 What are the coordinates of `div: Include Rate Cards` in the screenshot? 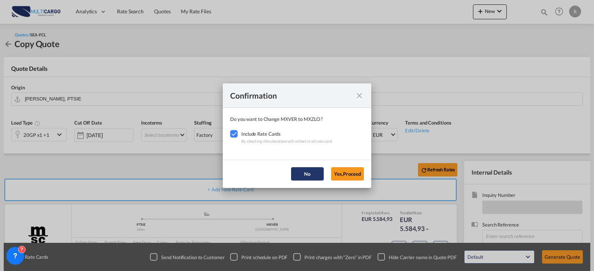 It's located at (286, 134).